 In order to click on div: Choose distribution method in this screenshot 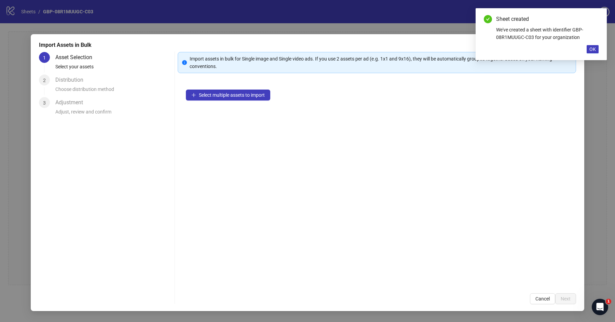, I will do `click(113, 91)`.